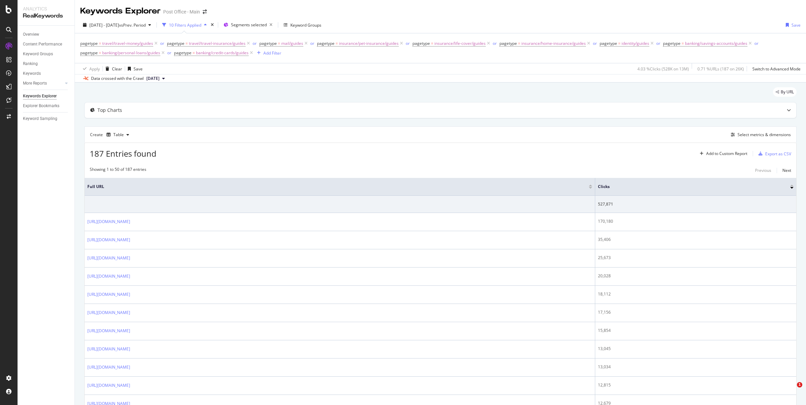 The width and height of the screenshot is (806, 405). Describe the element at coordinates (46, 54) in the screenshot. I see `a: Keyword Groups` at that location.